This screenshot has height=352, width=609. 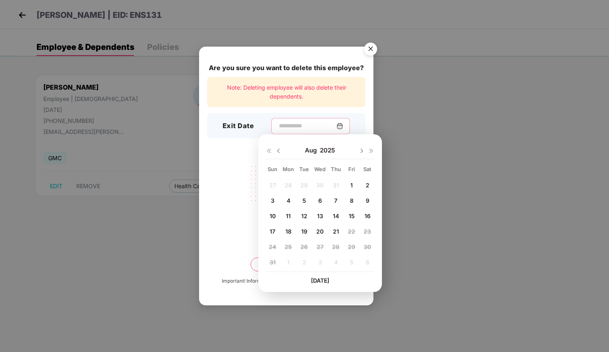 What do you see at coordinates (367, 200) in the screenshot?
I see `span: 9` at bounding box center [367, 200].